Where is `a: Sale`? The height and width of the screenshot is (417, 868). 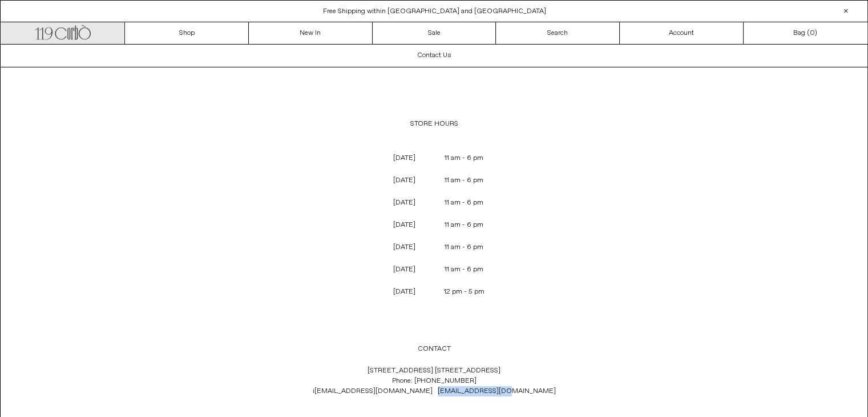 a: Sale is located at coordinates (434, 33).